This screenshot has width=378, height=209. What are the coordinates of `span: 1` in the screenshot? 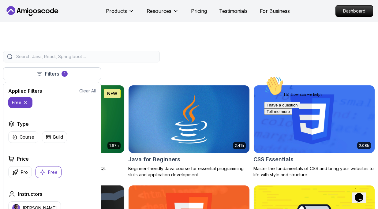 It's located at (4, 5).